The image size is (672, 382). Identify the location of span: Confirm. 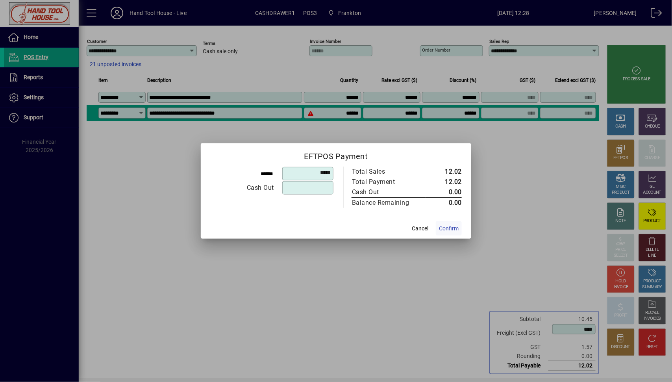
(449, 228).